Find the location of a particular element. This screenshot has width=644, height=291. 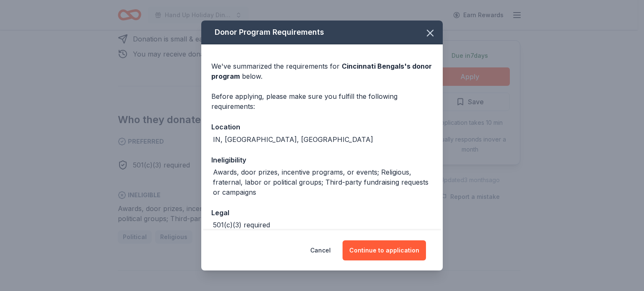

button: Continue to application is located at coordinates (384, 251).